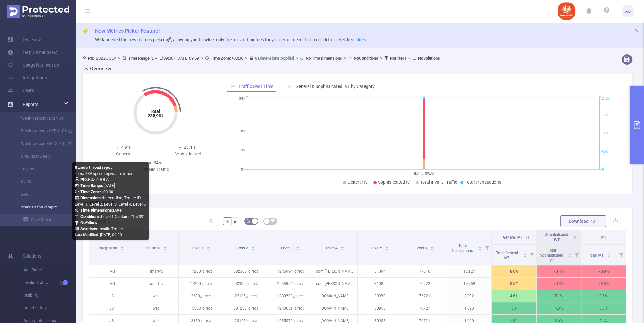 The image size is (644, 323). What do you see at coordinates (603, 296) in the screenshot?
I see `p: 9.6%` at bounding box center [603, 296].